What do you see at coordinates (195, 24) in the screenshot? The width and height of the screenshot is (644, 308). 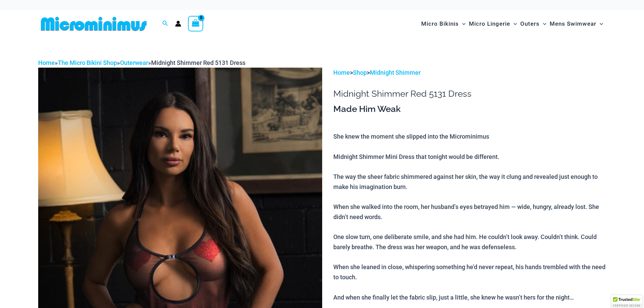 I see `a: View Shopping Cart, empty` at bounding box center [195, 24].